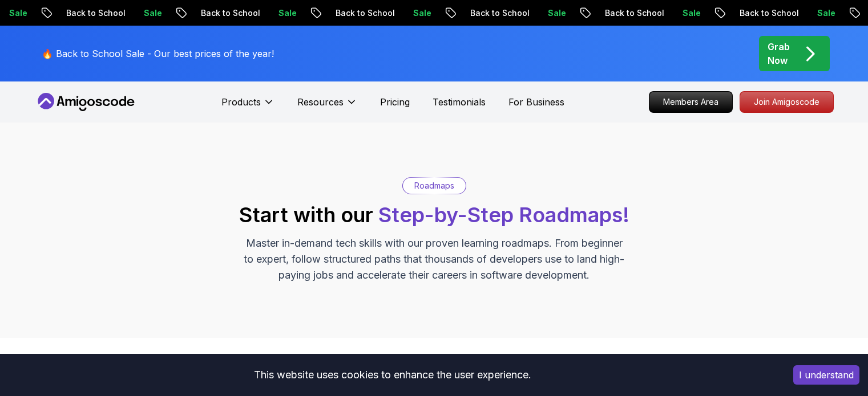 The height and width of the screenshot is (396, 868). I want to click on p: For Business, so click(537, 102).